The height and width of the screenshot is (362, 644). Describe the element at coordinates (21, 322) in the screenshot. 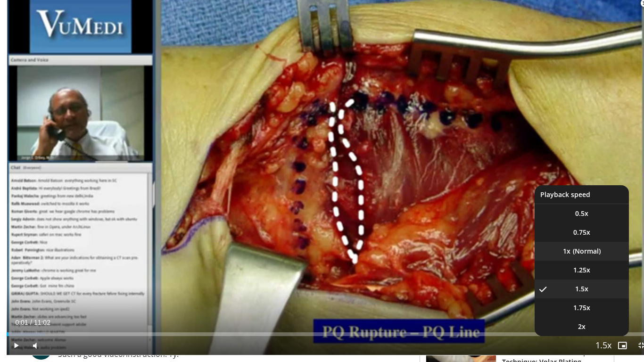

I see `span: 0:01` at that location.